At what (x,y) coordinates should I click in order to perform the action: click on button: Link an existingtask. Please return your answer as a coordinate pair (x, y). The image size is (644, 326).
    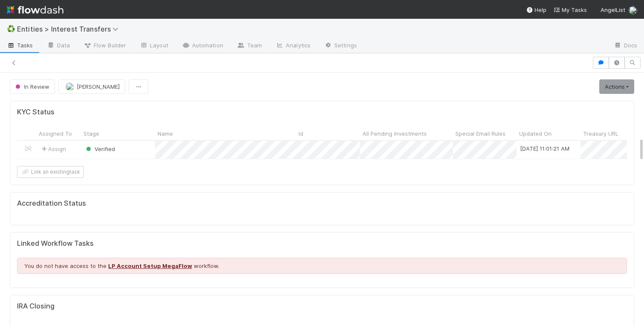
    Looking at the image, I should click on (51, 172).